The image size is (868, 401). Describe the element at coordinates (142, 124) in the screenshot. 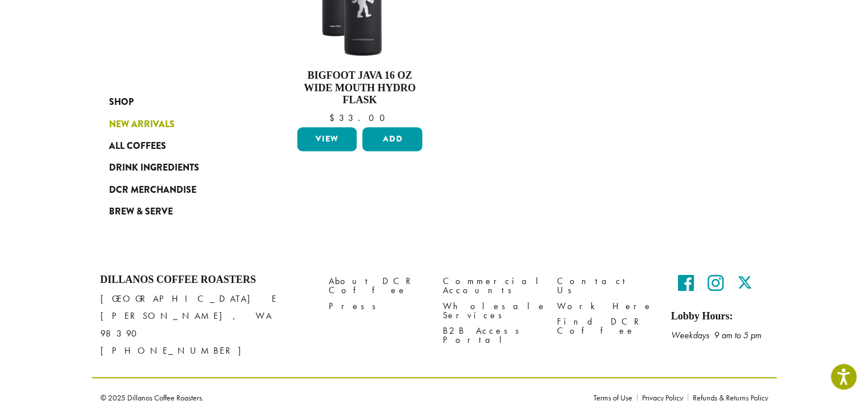

I see `span: New Arrivals` at that location.